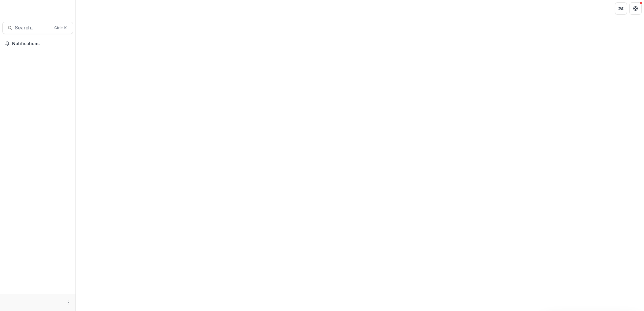 The image size is (644, 311). I want to click on button: Partners, so click(621, 9).